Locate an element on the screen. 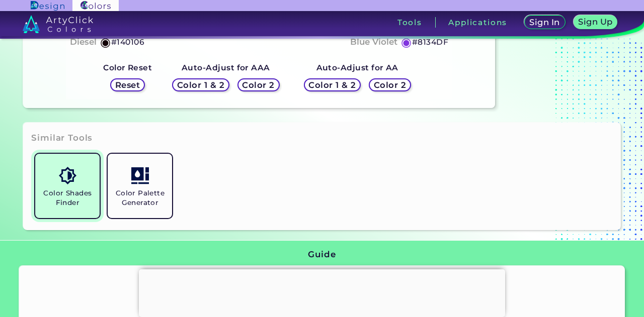  img: icon_color_shades.svg is located at coordinates (68, 175).